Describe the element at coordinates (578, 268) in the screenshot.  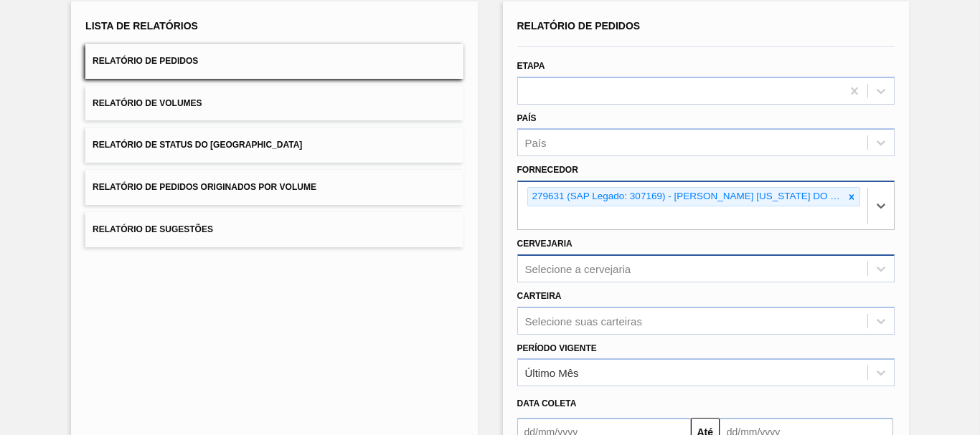
I see `div: Selecione a cervejaria` at that location.